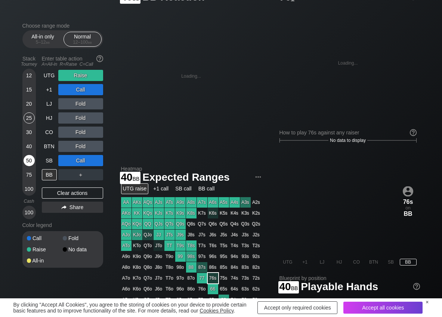 The image size is (442, 317). Describe the element at coordinates (235, 257) in the screenshot. I see `div: 94s` at that location.